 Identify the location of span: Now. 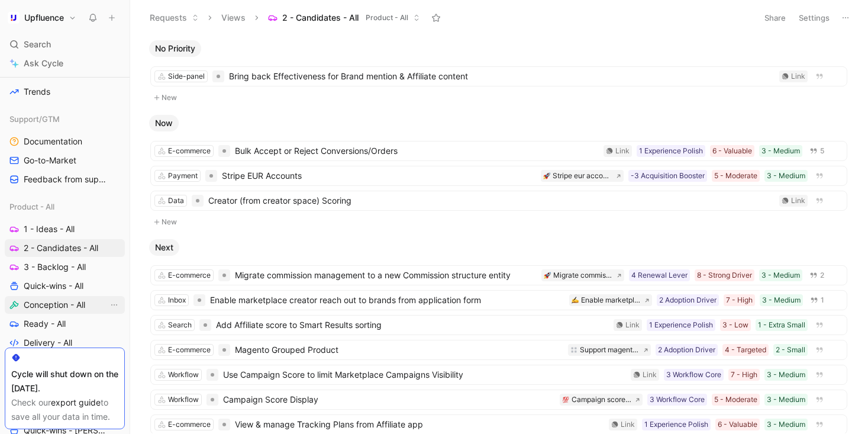
(164, 123).